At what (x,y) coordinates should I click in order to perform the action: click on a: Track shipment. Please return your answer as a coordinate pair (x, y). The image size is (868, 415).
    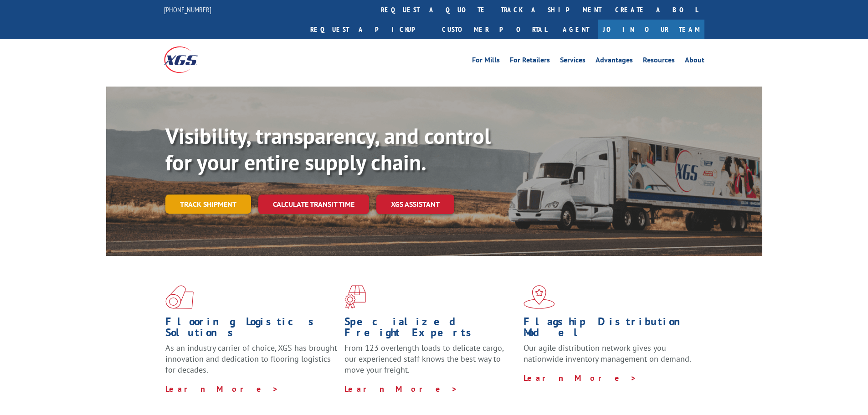
    Looking at the image, I should click on (208, 204).